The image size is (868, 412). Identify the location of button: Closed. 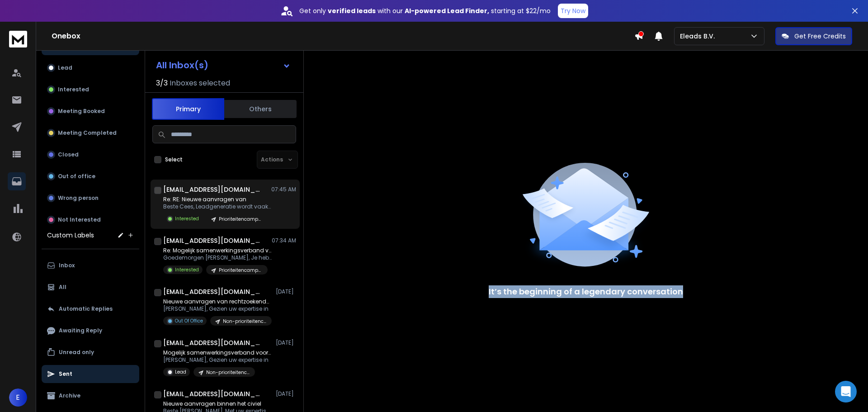
(91, 155).